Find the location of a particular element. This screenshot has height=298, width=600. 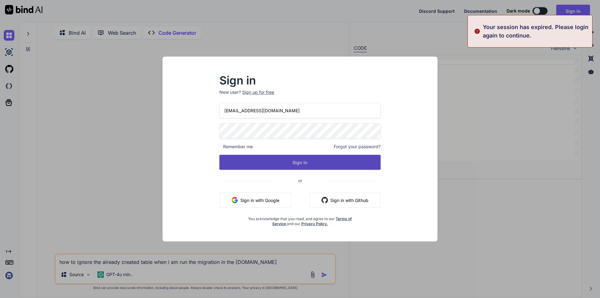

span: or is located at coordinates (300, 180).